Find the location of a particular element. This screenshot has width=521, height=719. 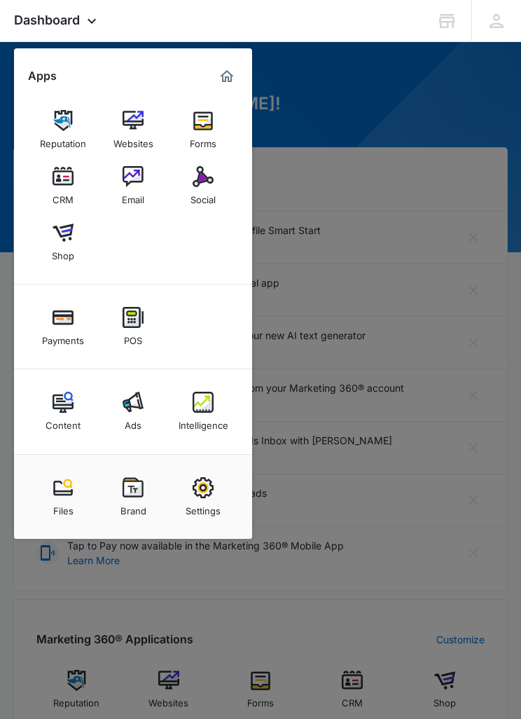

div: Email is located at coordinates (133, 196).